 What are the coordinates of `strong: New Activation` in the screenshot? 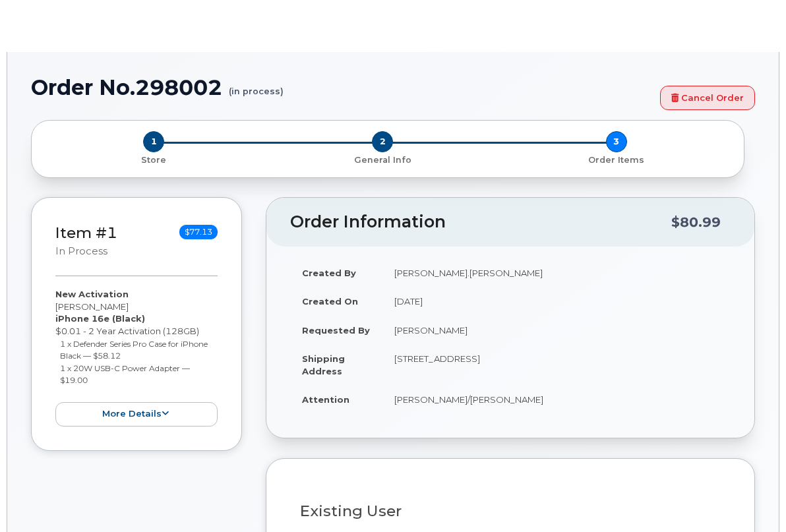 It's located at (92, 294).